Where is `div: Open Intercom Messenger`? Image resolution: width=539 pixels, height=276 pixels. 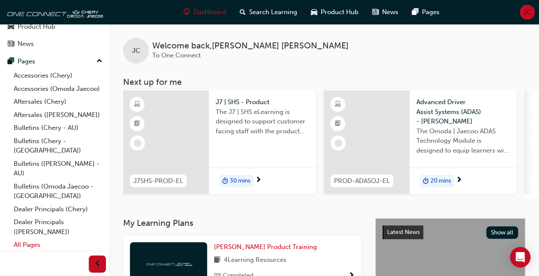 div: Open Intercom Messenger is located at coordinates (520, 257).